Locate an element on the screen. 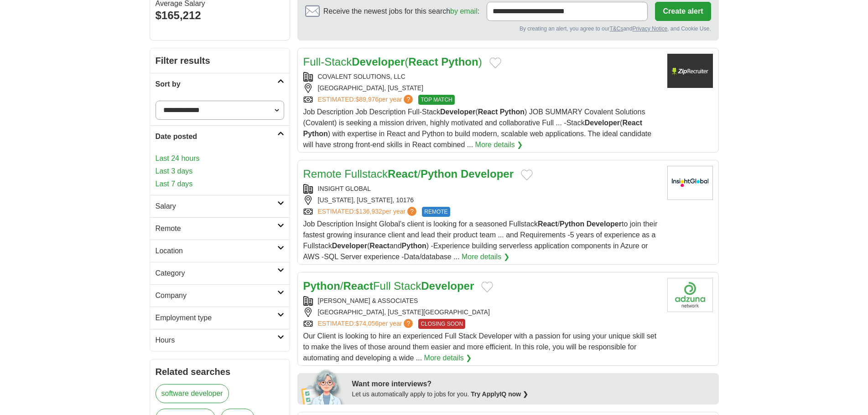  a: Hours is located at coordinates (220, 340).